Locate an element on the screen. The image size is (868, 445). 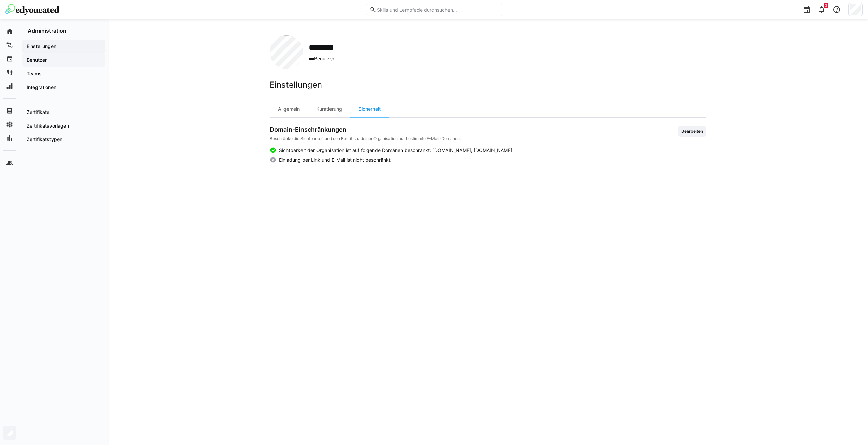
div: Allgemein is located at coordinates (289, 109).